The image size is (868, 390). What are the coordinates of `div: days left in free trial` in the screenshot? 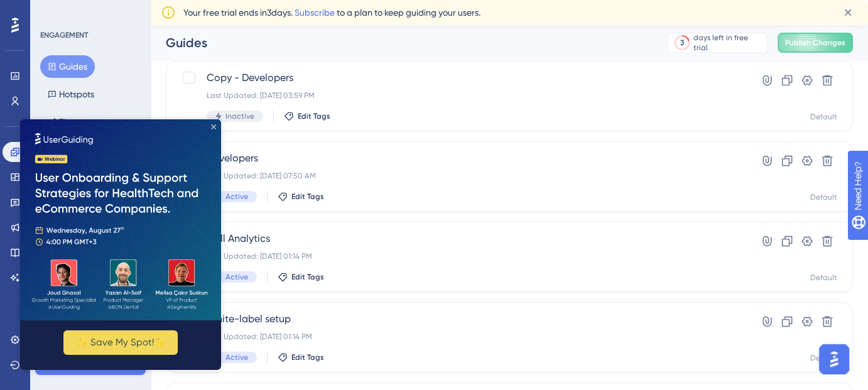 It's located at (728, 43).